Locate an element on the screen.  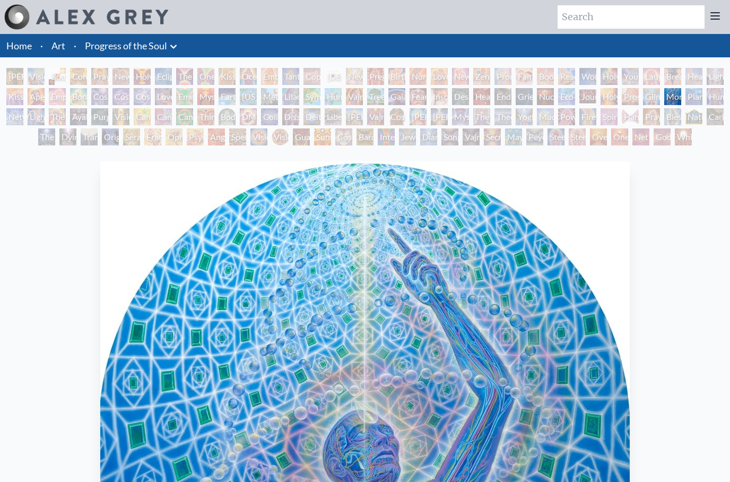
div: Mudra is located at coordinates (545, 117).